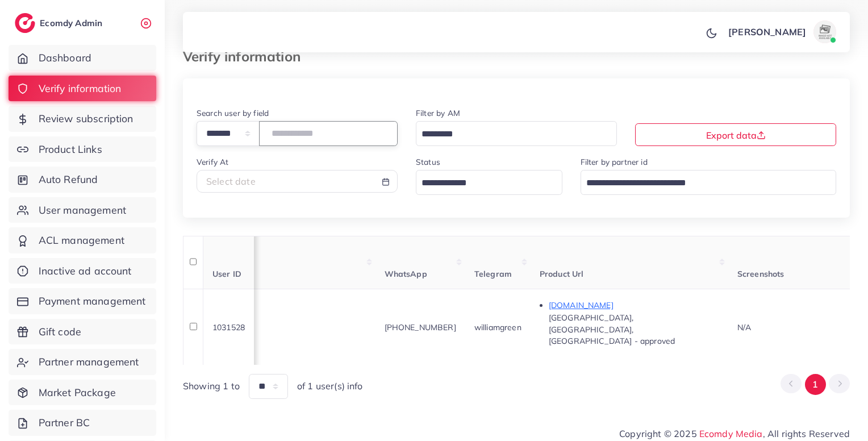 The image size is (868, 441). Describe the element at coordinates (82, 393) in the screenshot. I see `a: Market Package` at that location.